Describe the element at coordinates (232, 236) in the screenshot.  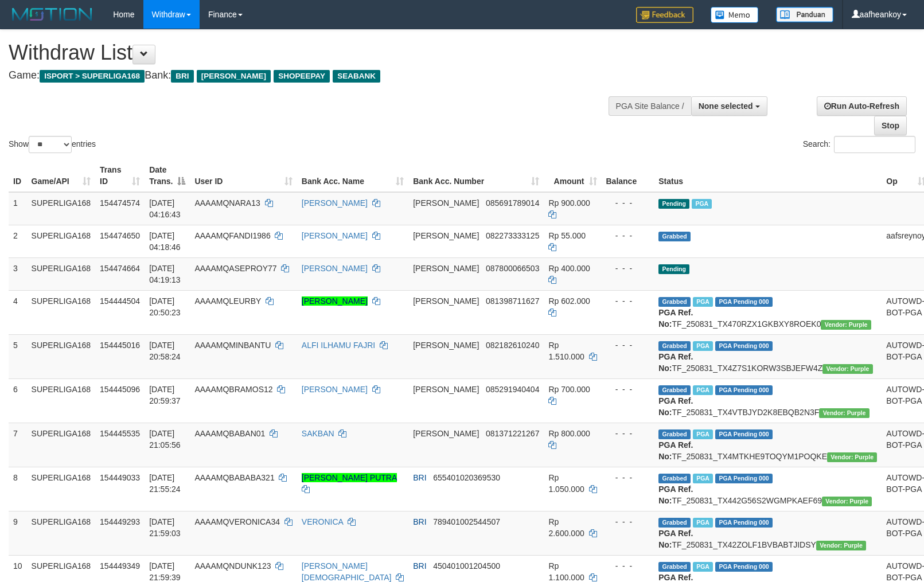
I see `span: AAAAMQFANDI1986` at that location.